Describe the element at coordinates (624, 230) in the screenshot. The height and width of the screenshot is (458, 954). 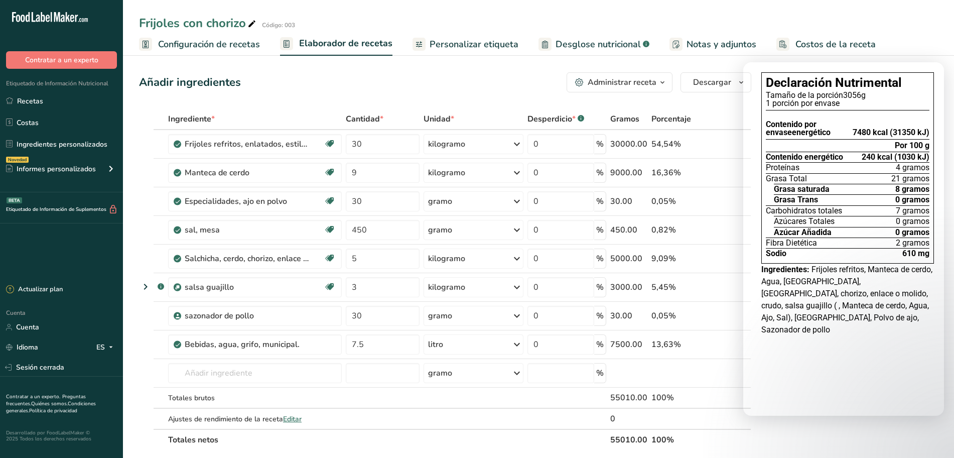
I see `font: 450.00` at that location.